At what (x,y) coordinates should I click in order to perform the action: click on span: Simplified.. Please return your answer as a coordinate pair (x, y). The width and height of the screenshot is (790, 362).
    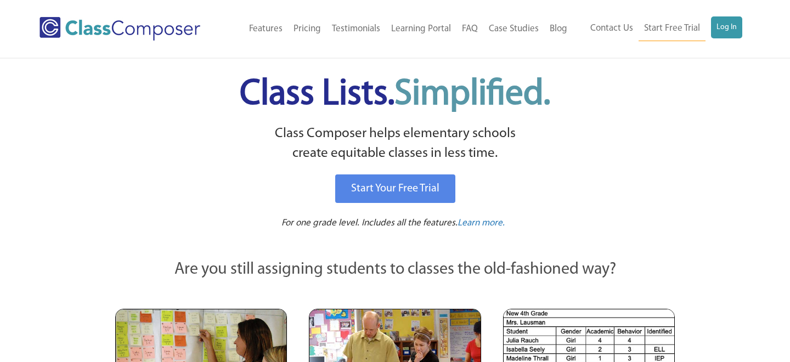
    Looking at the image, I should click on (472, 94).